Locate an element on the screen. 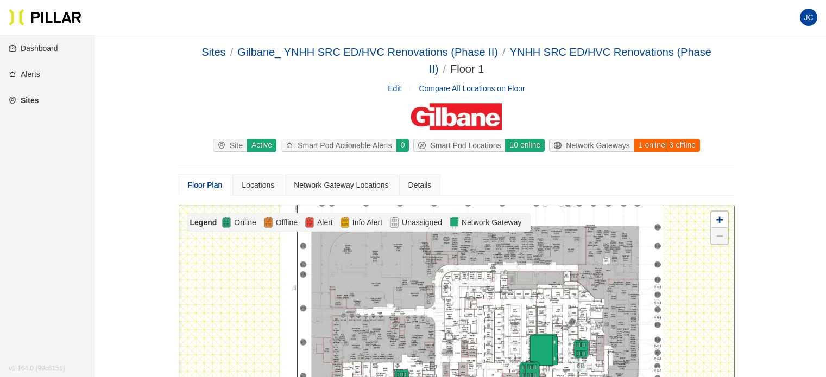  div: Smart Pod Locations is located at coordinates (459, 145).